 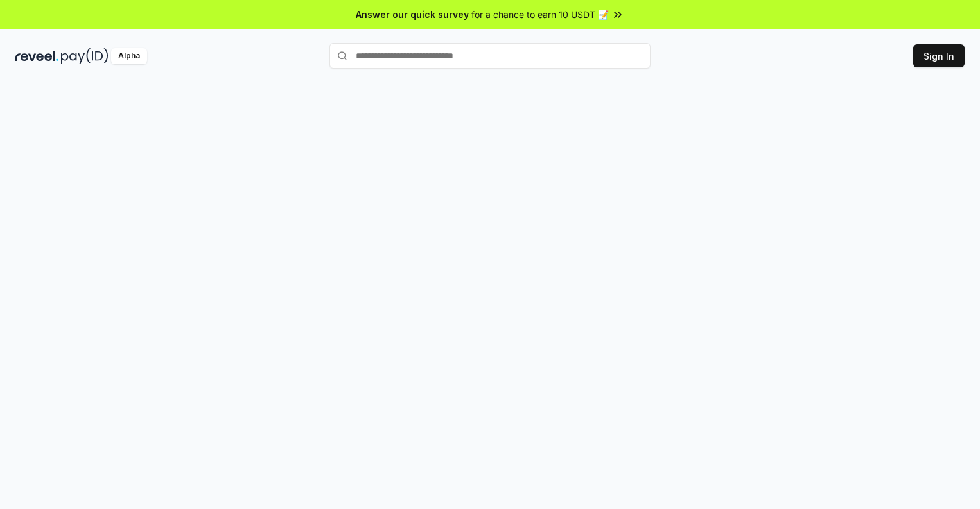 I want to click on img: reveel_dark, so click(x=37, y=56).